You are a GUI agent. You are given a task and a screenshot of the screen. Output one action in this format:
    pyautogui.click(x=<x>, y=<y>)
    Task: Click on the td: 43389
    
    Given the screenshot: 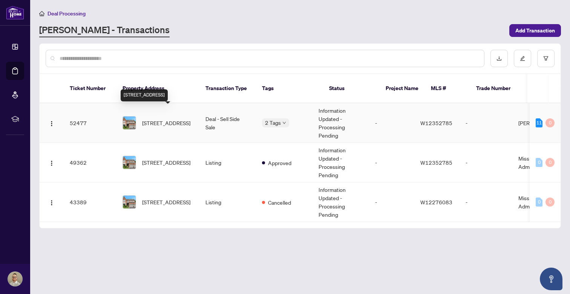 What is the action you would take?
    pyautogui.click(x=90, y=202)
    